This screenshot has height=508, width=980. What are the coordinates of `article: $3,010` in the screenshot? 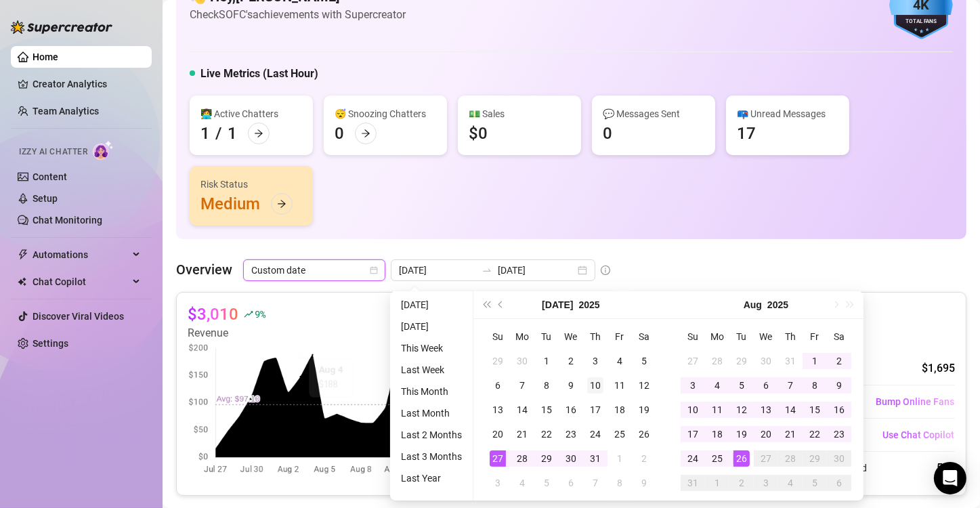 It's located at (213, 315).